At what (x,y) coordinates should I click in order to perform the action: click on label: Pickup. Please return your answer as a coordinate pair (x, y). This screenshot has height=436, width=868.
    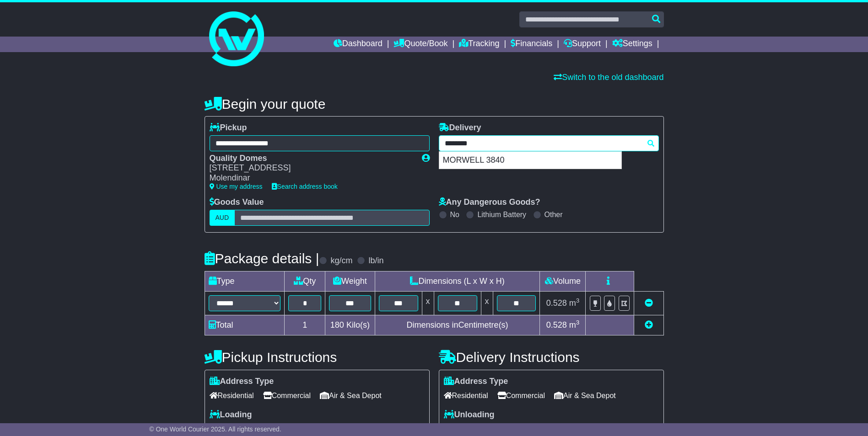
    Looking at the image, I should click on (228, 128).